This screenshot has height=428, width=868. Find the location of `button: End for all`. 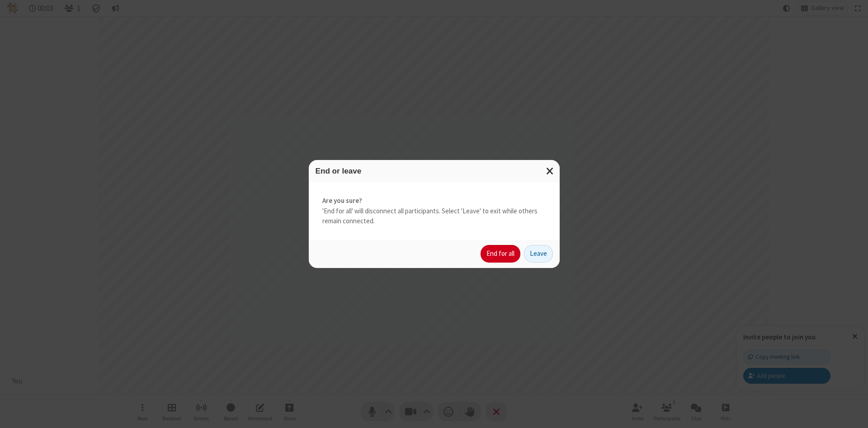

button: End for all is located at coordinates (500, 254).